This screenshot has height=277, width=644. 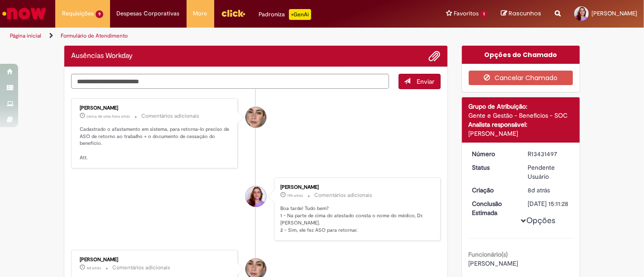 I want to click on span: cerca de uma hora atrás, so click(x=108, y=116).